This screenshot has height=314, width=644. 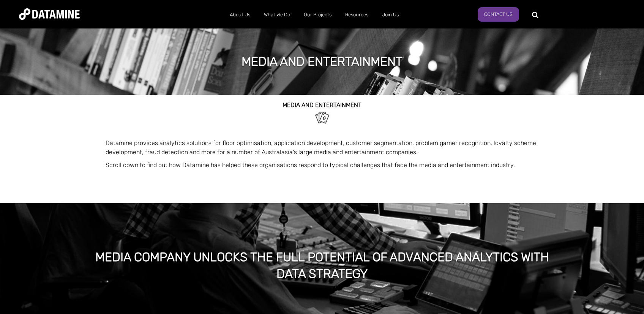 I want to click on h1: media and entertainment, so click(x=322, y=61).